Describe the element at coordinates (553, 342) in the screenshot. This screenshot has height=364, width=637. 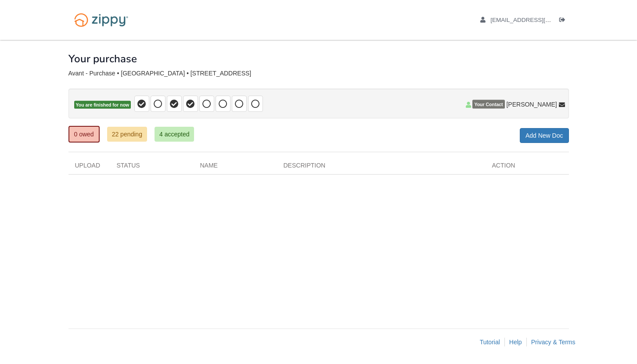
I see `a: Privacy & Terms` at that location.